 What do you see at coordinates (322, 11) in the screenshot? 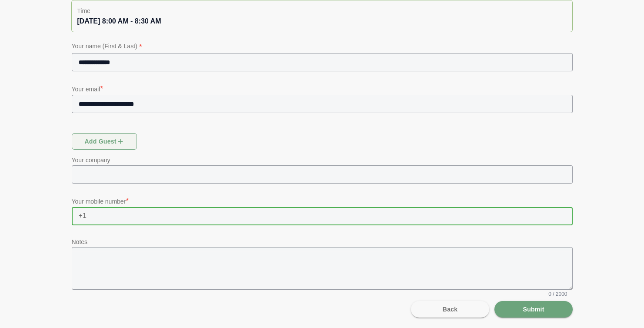
I see `p: Time` at bounding box center [322, 11].